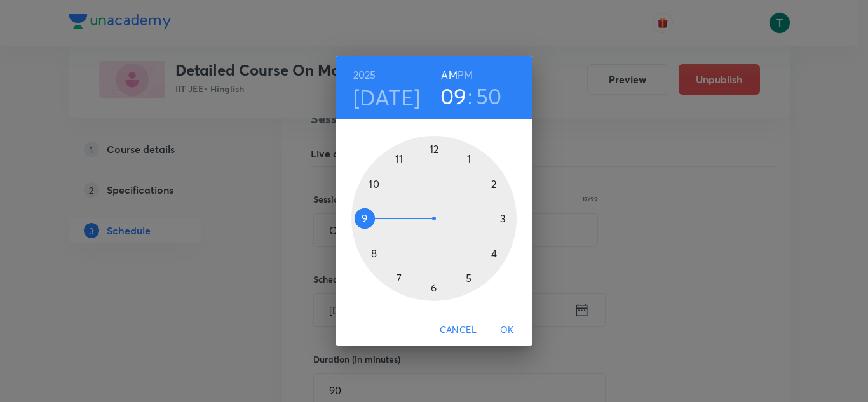 This screenshot has width=868, height=402. I want to click on button: OK, so click(507, 330).